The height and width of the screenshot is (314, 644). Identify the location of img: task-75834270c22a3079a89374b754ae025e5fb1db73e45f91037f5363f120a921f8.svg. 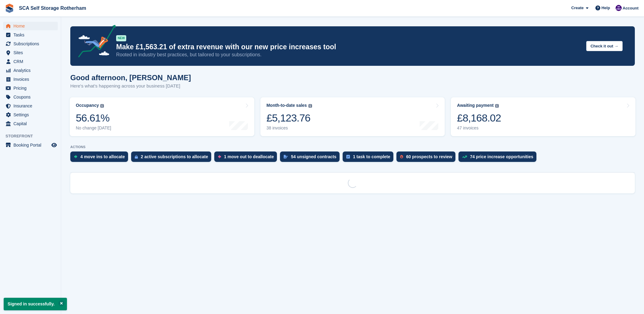
(348, 157).